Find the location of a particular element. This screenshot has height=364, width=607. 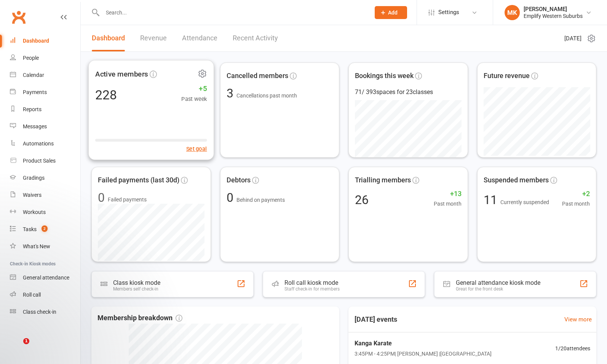

input: Search... is located at coordinates (232, 12).